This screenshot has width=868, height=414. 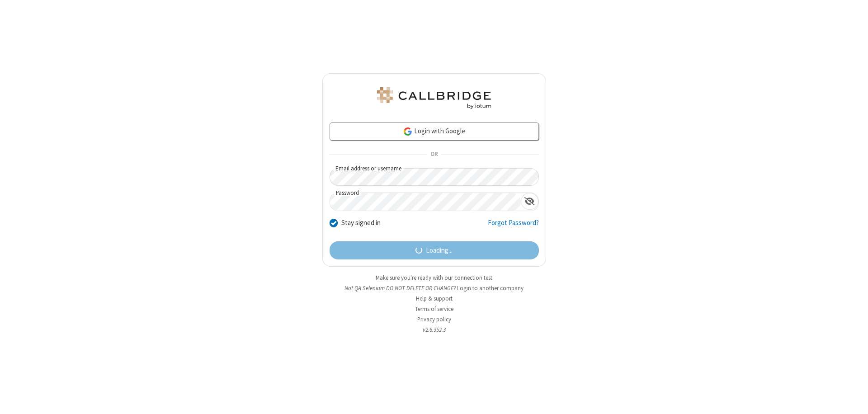 What do you see at coordinates (434, 132) in the screenshot?
I see `a: Login with Google` at bounding box center [434, 132].